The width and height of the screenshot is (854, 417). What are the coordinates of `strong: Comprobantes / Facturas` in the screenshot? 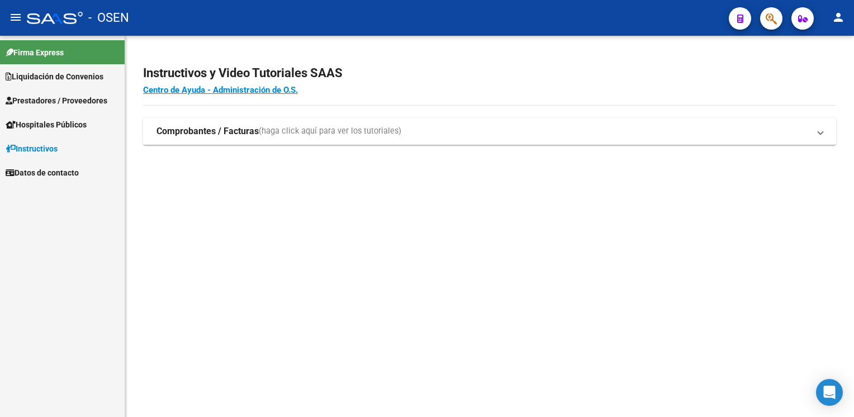 It's located at (207, 131).